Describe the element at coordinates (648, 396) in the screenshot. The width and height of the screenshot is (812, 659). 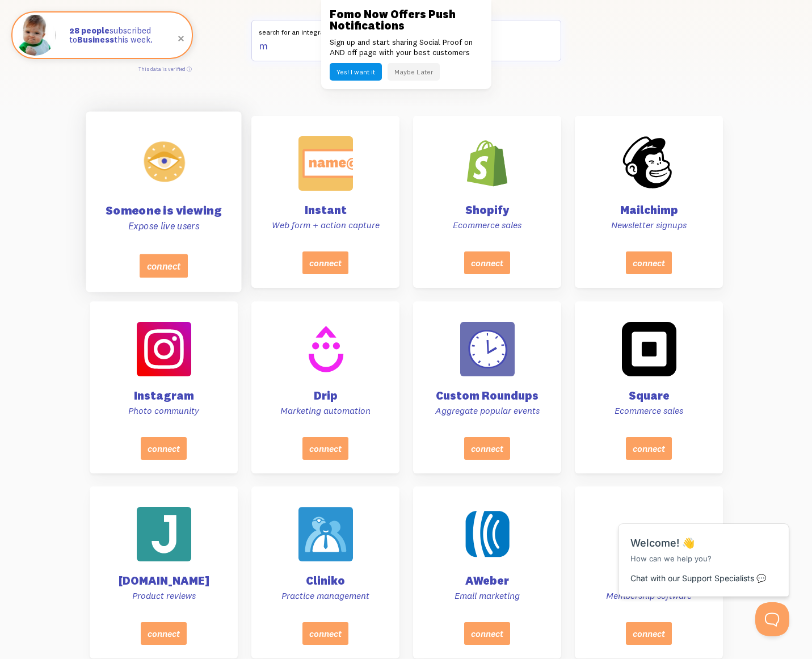
I see `h4: Square` at that location.